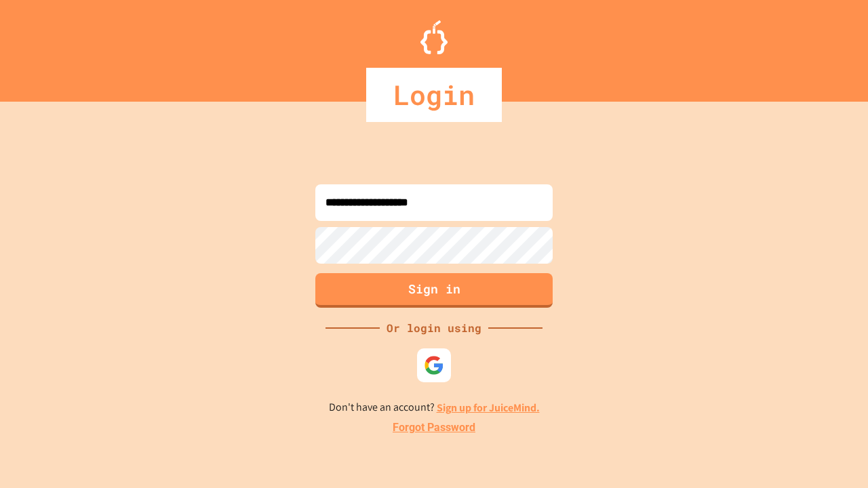 The width and height of the screenshot is (868, 488). What do you see at coordinates (434, 290) in the screenshot?
I see `button: Sign in` at bounding box center [434, 290].